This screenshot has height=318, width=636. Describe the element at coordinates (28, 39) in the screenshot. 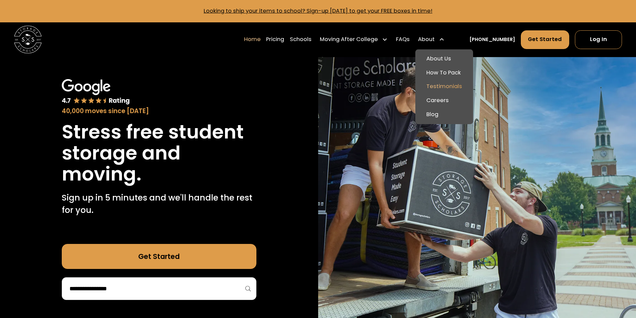

I see `a: home` at that location.